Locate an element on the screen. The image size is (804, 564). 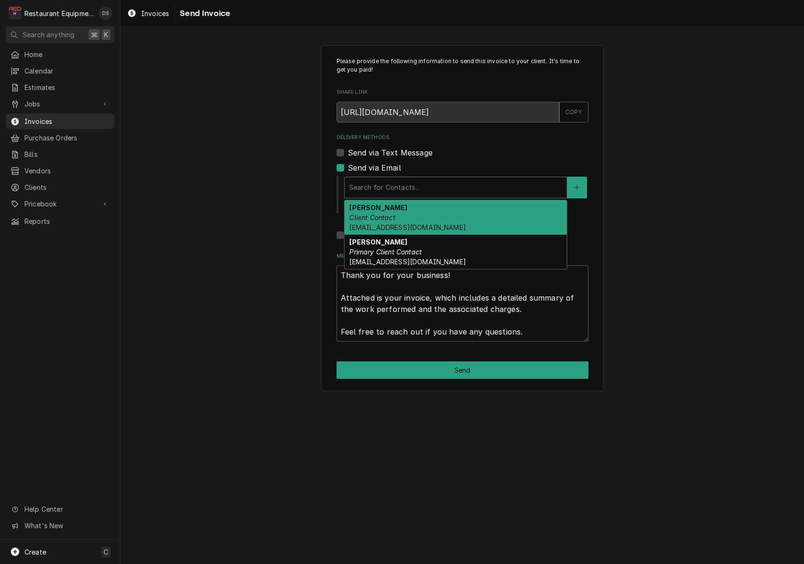
p: Please provide the following information to send this invoice to your client. It's time to get yo... is located at coordinates (462, 65).